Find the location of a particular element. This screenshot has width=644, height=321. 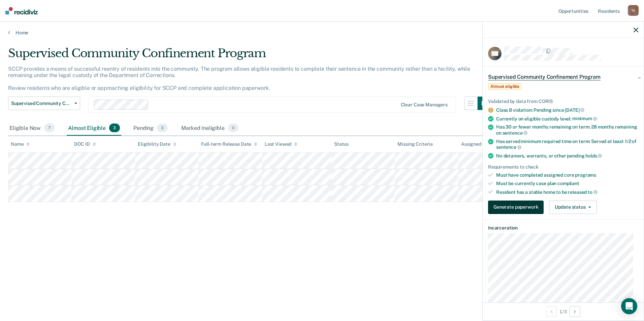

div: Marked Ineligible is located at coordinates (210, 128).